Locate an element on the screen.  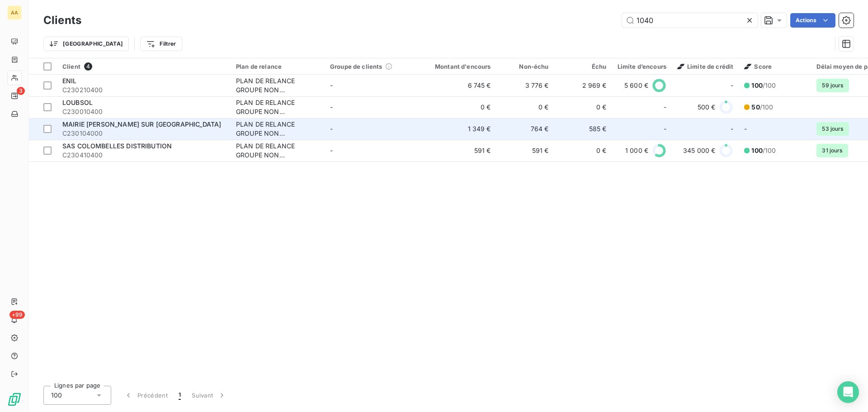
div: Échu is located at coordinates (584, 66).